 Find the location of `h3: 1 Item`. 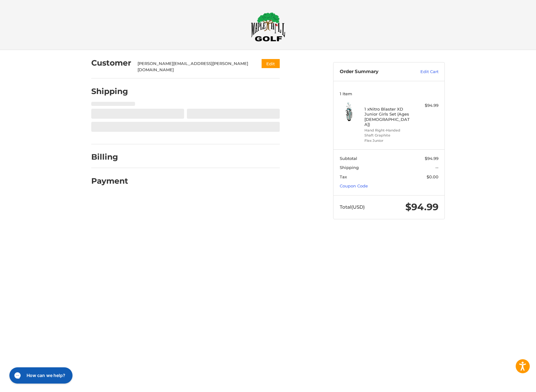

h3: 1 Item is located at coordinates (389, 94).